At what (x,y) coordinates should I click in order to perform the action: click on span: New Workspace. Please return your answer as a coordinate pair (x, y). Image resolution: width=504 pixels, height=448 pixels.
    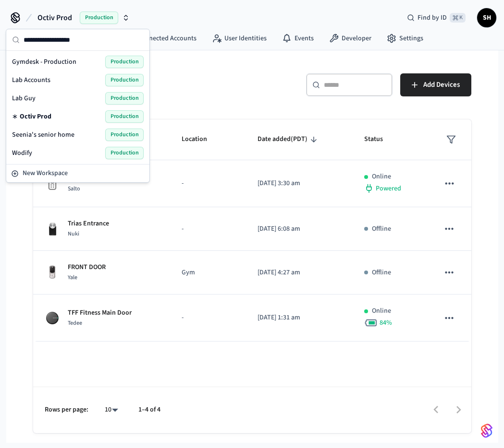
    Looking at the image, I should click on (45, 173).